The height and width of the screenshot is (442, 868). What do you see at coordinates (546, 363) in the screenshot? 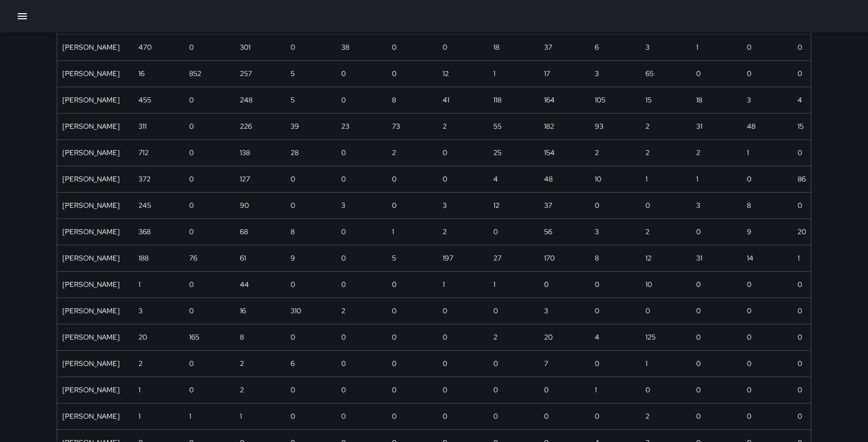
I see `div: 7` at bounding box center [546, 363].